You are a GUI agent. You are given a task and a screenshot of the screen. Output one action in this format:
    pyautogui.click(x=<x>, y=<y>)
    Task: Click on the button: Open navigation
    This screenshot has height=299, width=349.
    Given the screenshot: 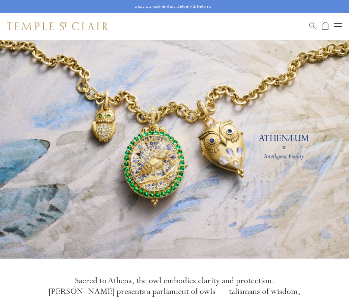 What is the action you would take?
    pyautogui.click(x=338, y=26)
    